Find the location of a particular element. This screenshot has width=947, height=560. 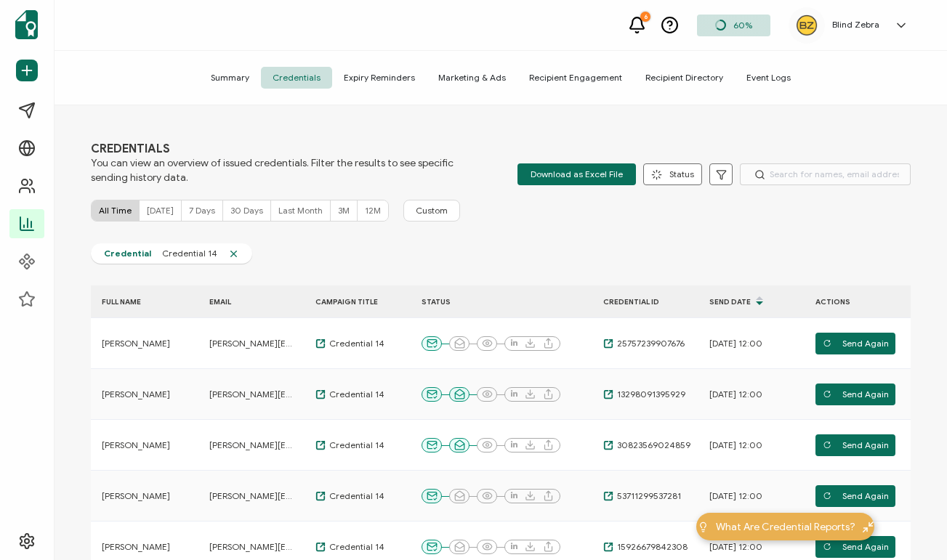

span: Last Month is located at coordinates (300, 210).